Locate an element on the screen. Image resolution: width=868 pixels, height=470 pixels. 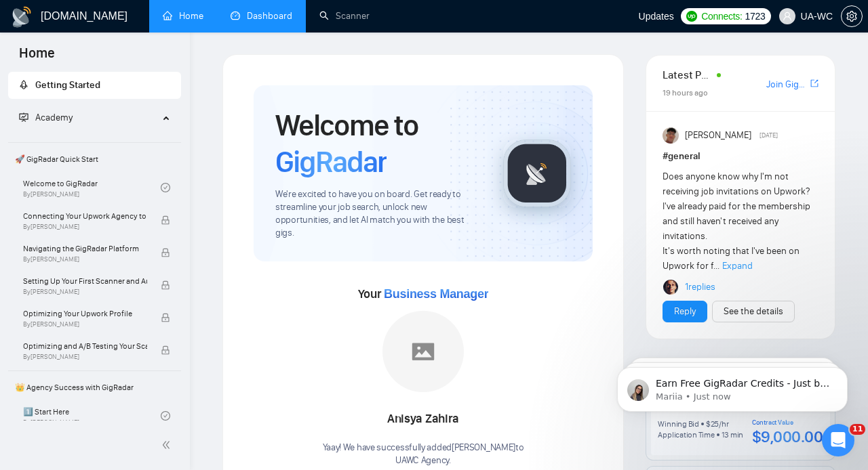
span: Navigating the GigRadar Platform is located at coordinates (85, 249).